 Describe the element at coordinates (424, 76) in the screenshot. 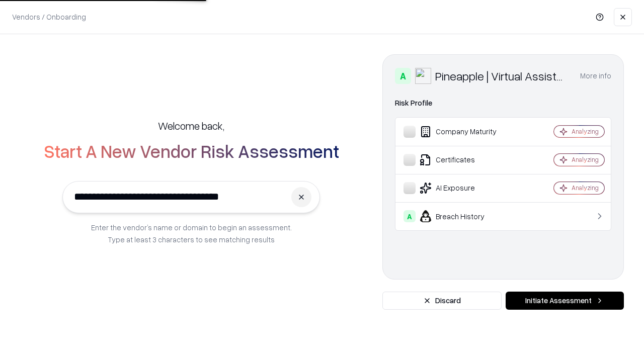

I see `img: Pineapple | Virtual Assistant Agency` at that location.